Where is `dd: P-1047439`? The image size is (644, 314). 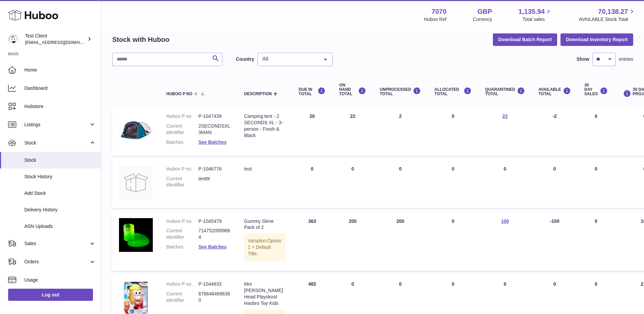
dd: P-1047439 is located at coordinates (214, 116).